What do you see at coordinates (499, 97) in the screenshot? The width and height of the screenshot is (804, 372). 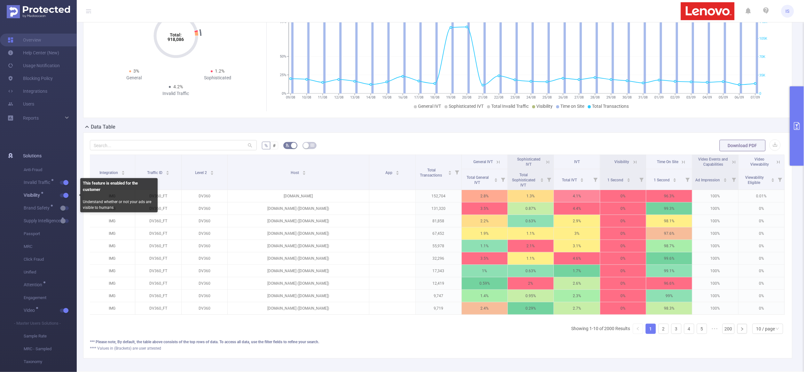 I see `tspan: 22/08` at bounding box center [499, 97].